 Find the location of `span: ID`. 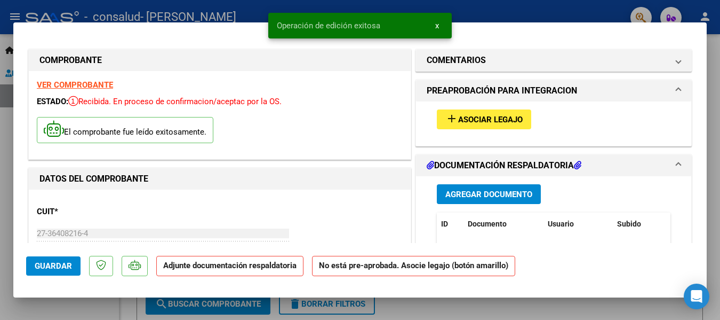

span: ID is located at coordinates (445, 224).